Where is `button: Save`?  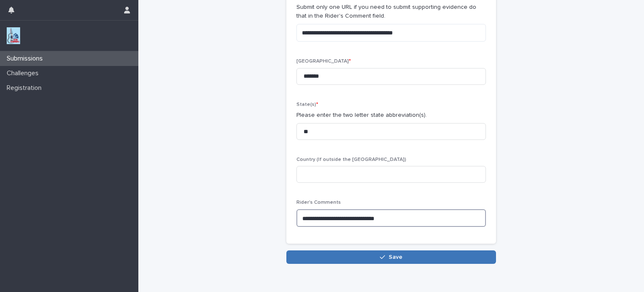 button: Save is located at coordinates (391, 257).